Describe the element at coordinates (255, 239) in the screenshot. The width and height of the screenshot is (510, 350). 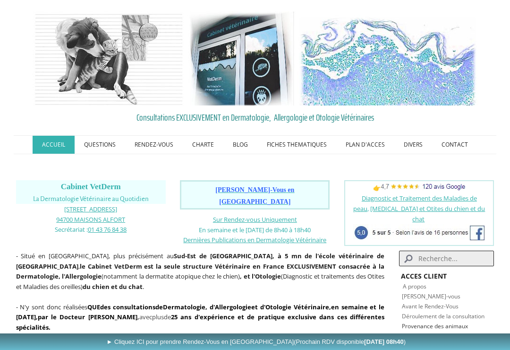
I see `span: Dernières Publications en Dermatologie Vétérinaire` at that location.